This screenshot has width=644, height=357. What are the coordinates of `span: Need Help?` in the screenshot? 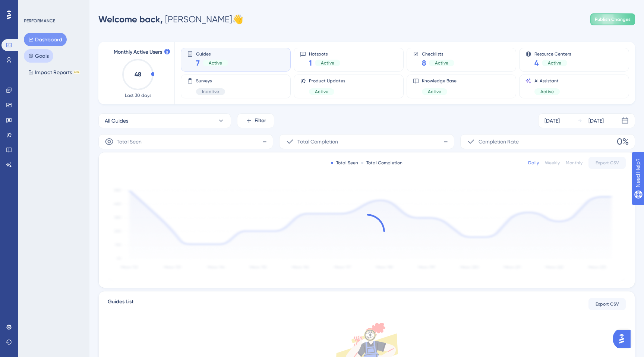 It's located at (32, 7).